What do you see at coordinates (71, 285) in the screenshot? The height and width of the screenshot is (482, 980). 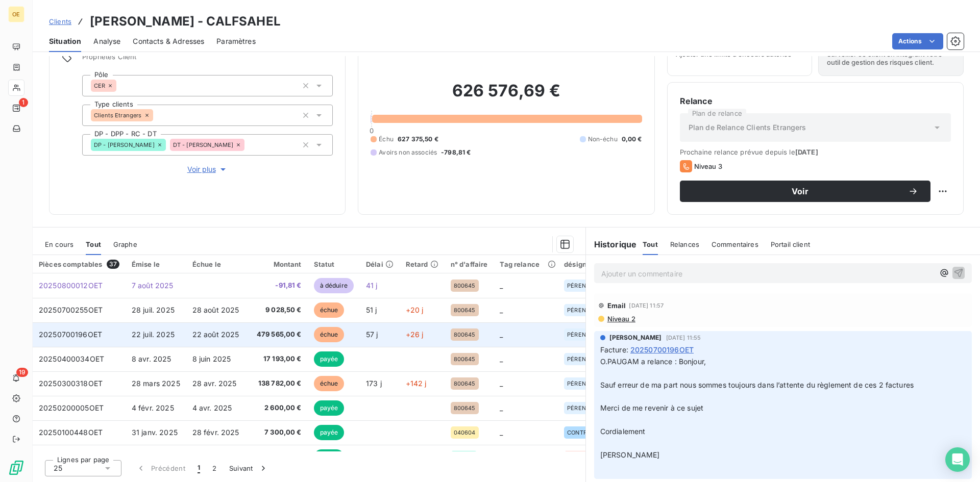 I see `span: 20250800012OET` at bounding box center [71, 285].